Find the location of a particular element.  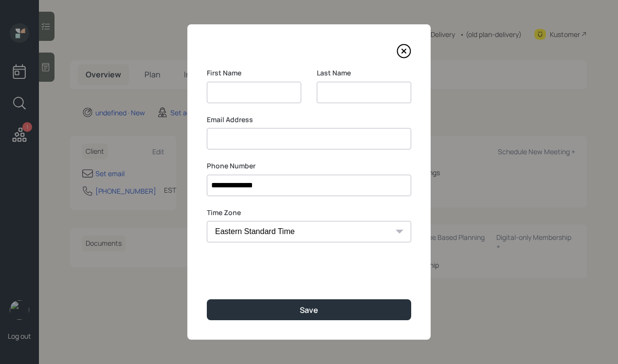

label: Last Name is located at coordinates (364, 73).